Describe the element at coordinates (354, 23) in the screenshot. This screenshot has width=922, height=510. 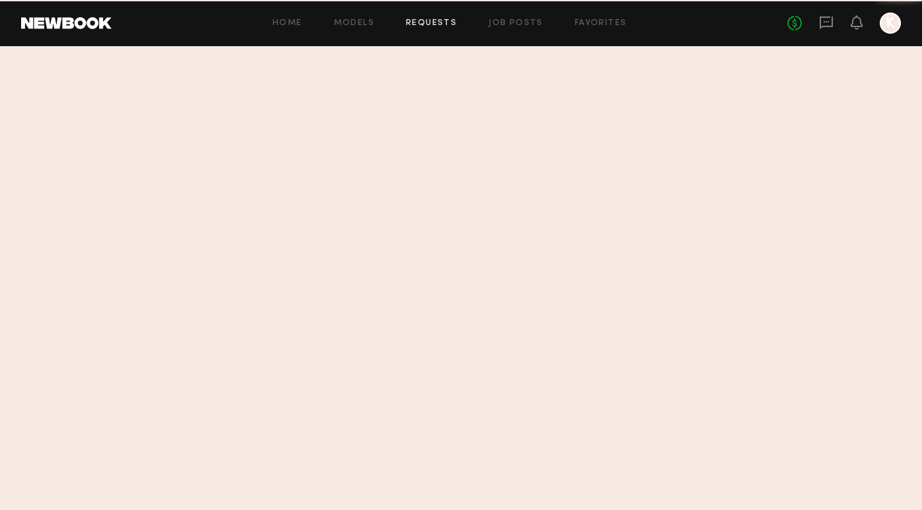
I see `a: Models` at that location.